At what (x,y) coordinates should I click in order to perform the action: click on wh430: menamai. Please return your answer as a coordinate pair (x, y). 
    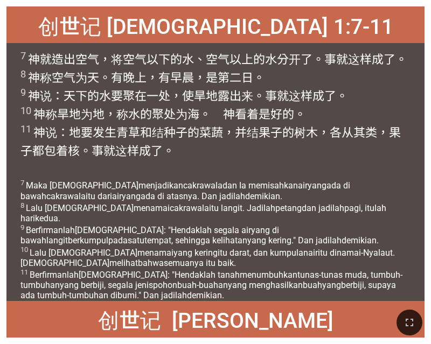
    Looking at the image, I should click on (211, 274).